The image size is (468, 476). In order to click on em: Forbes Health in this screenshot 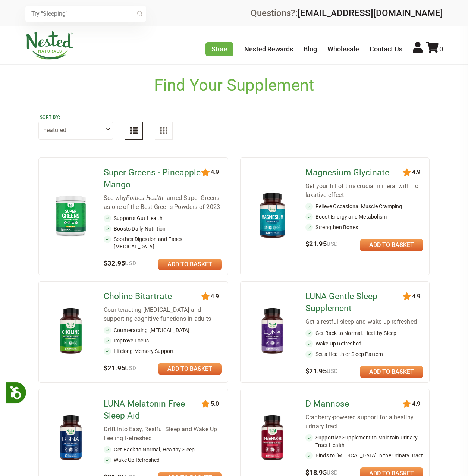, I will do `click(144, 198)`.